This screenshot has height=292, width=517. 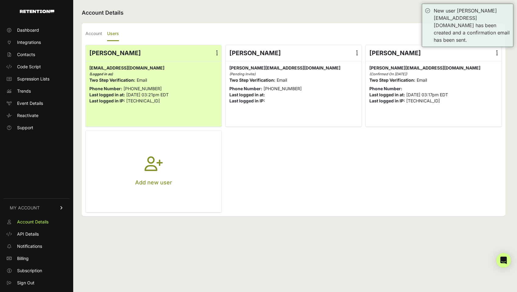 What do you see at coordinates (30, 103) in the screenshot?
I see `span: Event Details` at bounding box center [30, 103].